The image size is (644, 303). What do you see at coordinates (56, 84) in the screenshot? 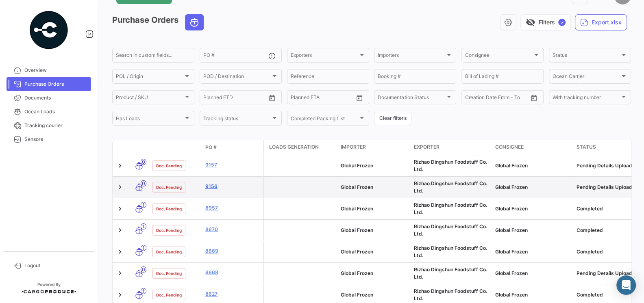
I see `span: Purchase Orders` at bounding box center [56, 84].